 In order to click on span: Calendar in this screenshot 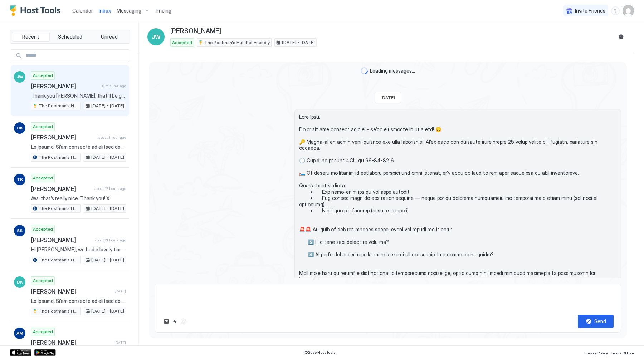, I will do `click(83, 11)`.